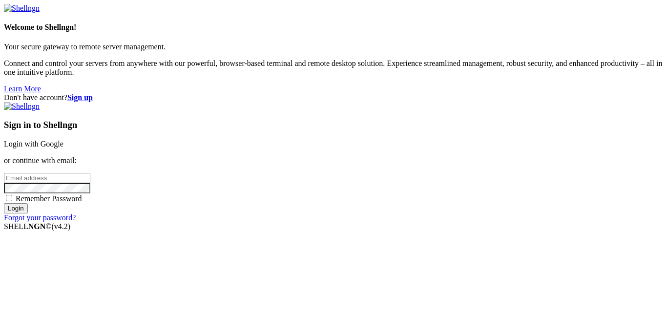  Describe the element at coordinates (80, 97) in the screenshot. I see `a: Sign up` at that location.